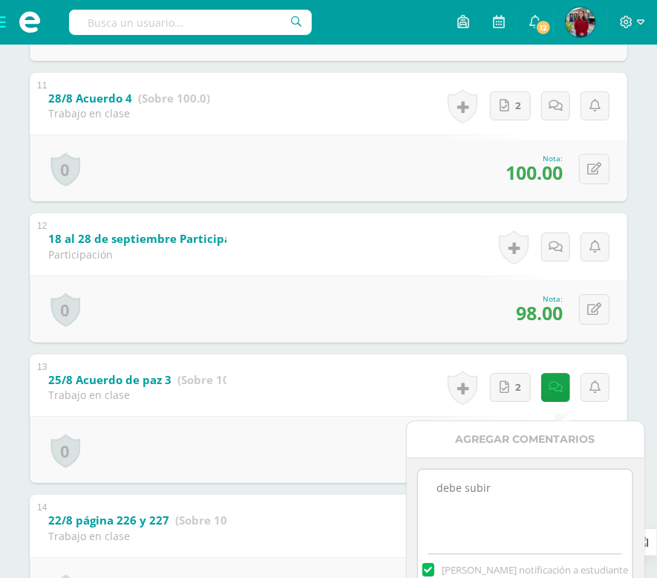  I want to click on a: 28/8 Acuerdo 4 (Sobre 100.0), so click(129, 99).